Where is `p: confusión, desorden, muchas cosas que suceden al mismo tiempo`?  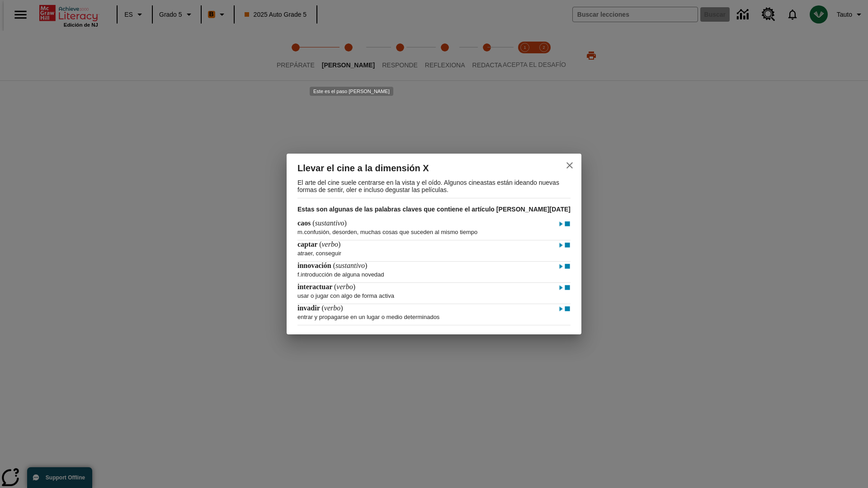 p: confusión, desorden, muchas cosas que suceden al mismo tiempo is located at coordinates (433, 230).